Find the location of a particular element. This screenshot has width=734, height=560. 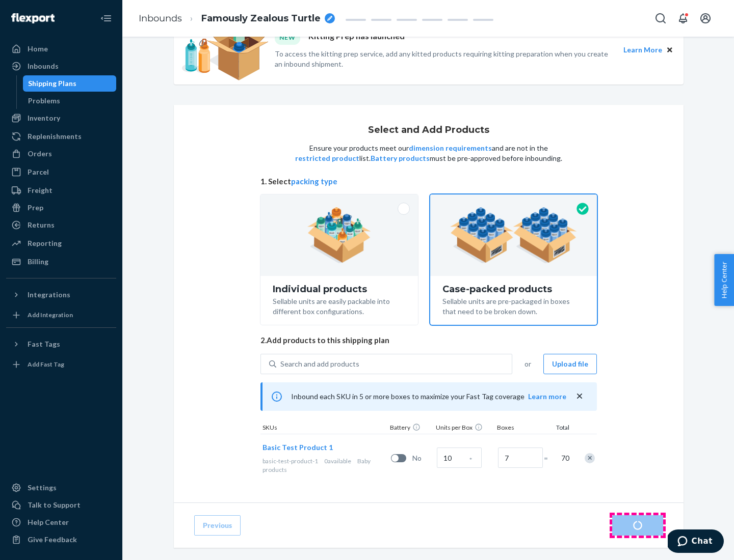

div: Home is located at coordinates (37, 49).